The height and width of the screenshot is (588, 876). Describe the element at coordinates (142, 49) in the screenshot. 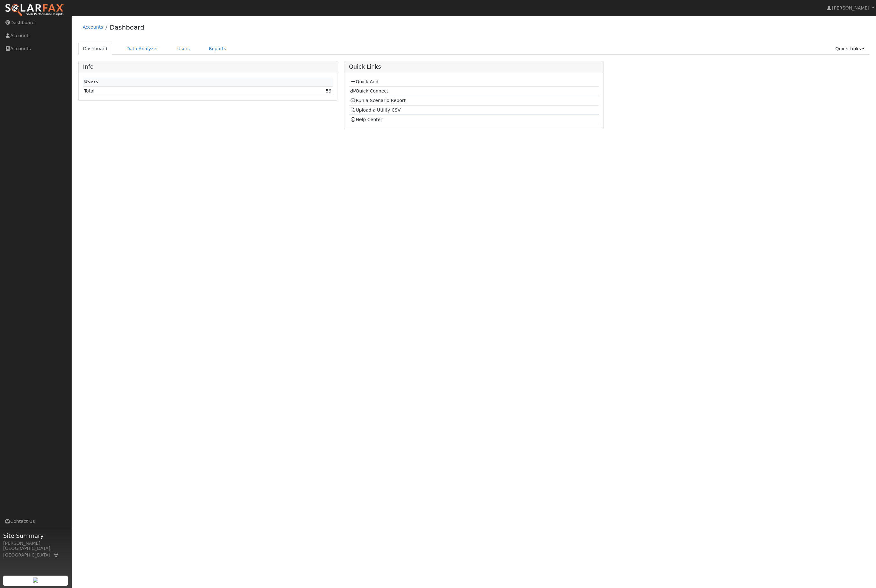

I see `a: Data Analyzer` at that location.